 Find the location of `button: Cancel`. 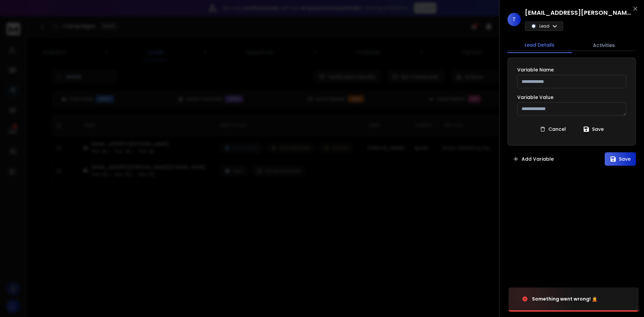

button: Cancel is located at coordinates (553, 129).